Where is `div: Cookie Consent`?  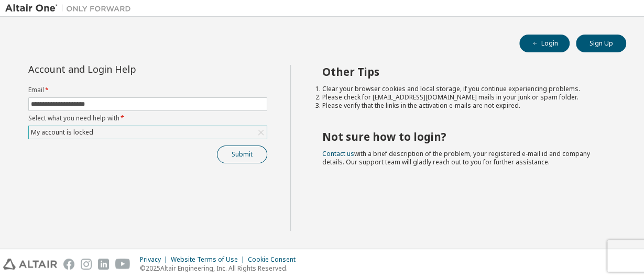 div: Cookie Consent is located at coordinates (275, 260).